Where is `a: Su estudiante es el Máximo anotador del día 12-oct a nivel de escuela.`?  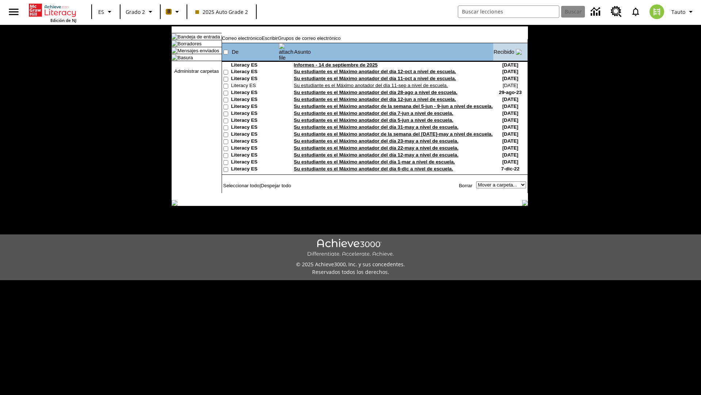 a: Su estudiante es el Máximo anotador del día 12-oct a nivel de escuela. is located at coordinates (375, 71).